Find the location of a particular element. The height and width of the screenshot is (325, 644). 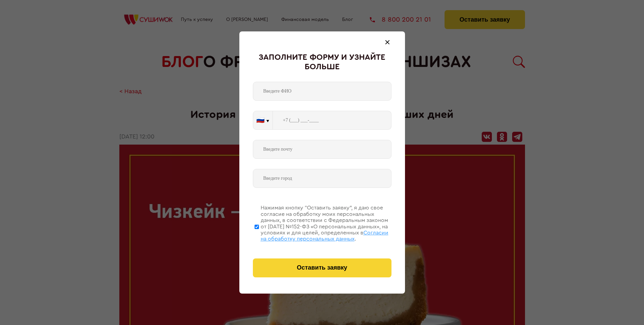

div: Нажимая кнопку “Оставить заявку”, я даю свое согласие на обработку моих персональных данных, в со... is located at coordinates (326, 224).